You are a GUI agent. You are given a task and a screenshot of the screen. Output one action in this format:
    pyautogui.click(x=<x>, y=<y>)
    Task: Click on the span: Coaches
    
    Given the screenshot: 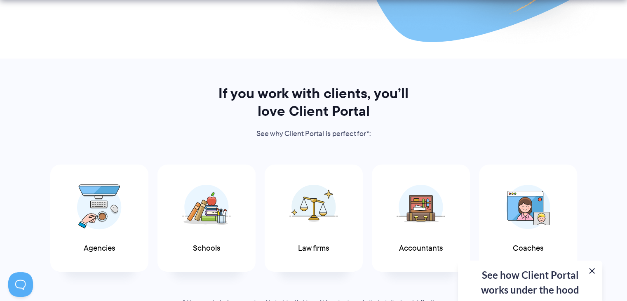 What is the action you would take?
    pyautogui.click(x=528, y=248)
    